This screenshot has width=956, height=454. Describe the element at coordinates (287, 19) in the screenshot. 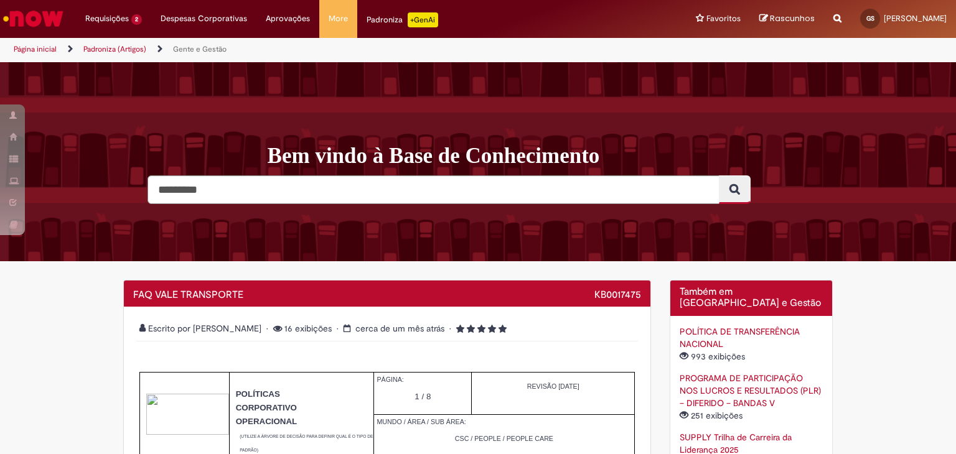

I see `span: Aprovações` at that location.